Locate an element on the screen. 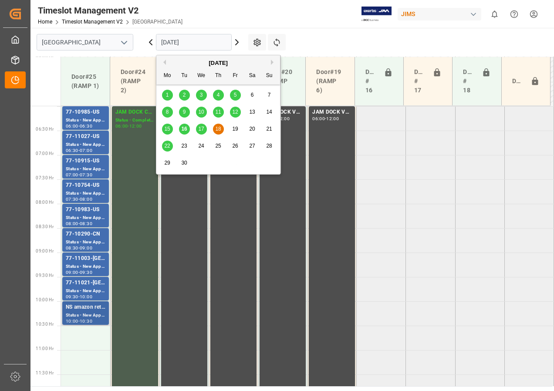  div: Choose Wednesday, September 3rd, 2025 is located at coordinates (201, 95).